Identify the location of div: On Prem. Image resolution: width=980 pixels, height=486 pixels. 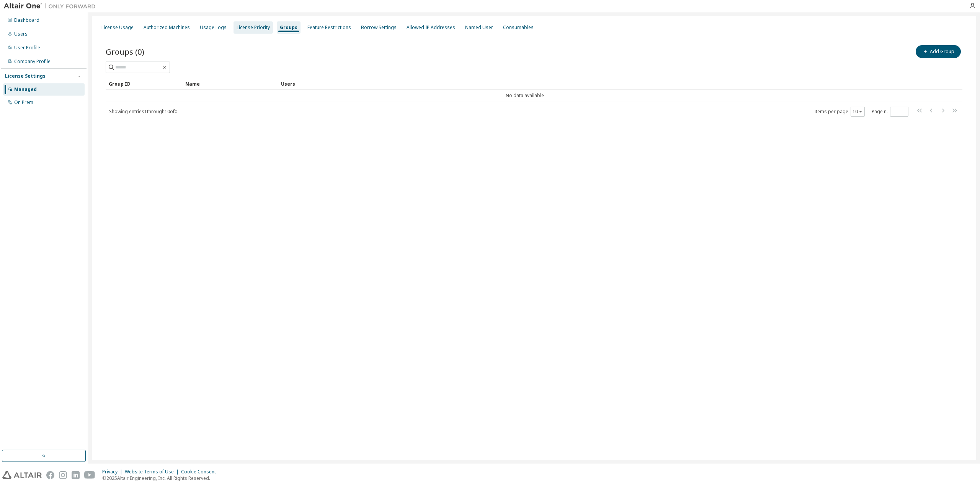
(24, 102).